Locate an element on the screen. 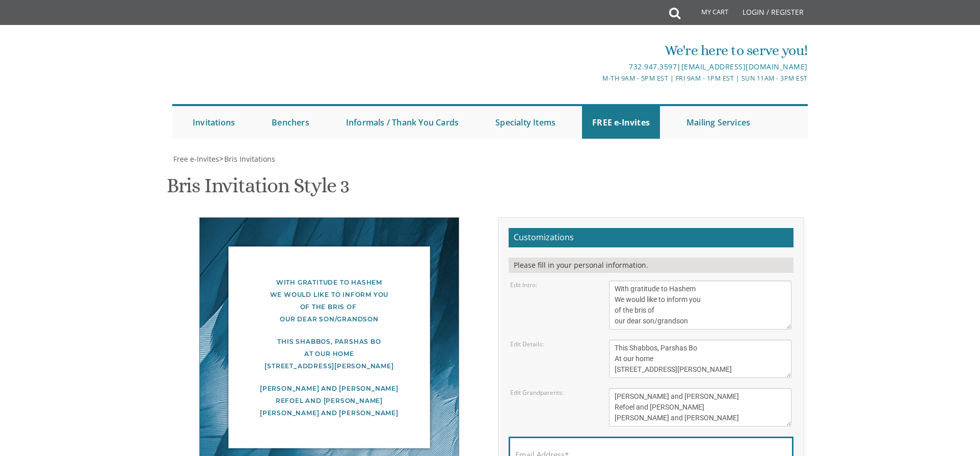  a: Specialty Items is located at coordinates (526, 122).